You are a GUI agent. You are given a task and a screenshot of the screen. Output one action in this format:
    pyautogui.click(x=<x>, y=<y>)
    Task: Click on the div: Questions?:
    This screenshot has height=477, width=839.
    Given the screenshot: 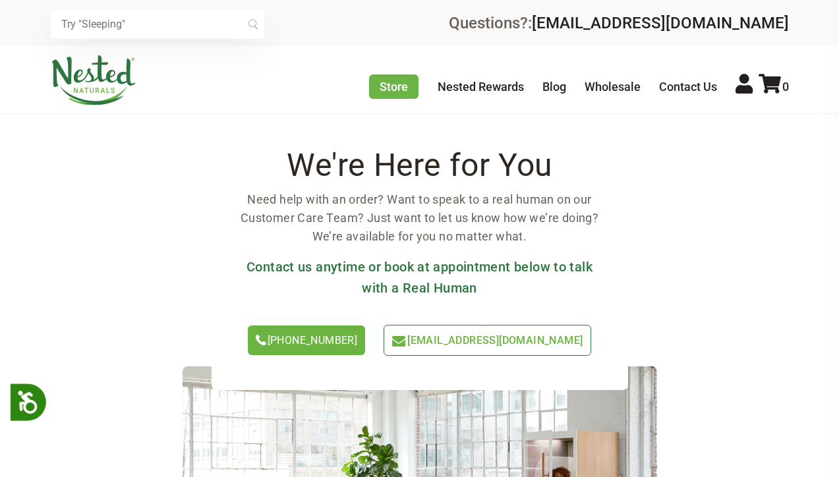 What is the action you would take?
    pyautogui.click(x=619, y=23)
    